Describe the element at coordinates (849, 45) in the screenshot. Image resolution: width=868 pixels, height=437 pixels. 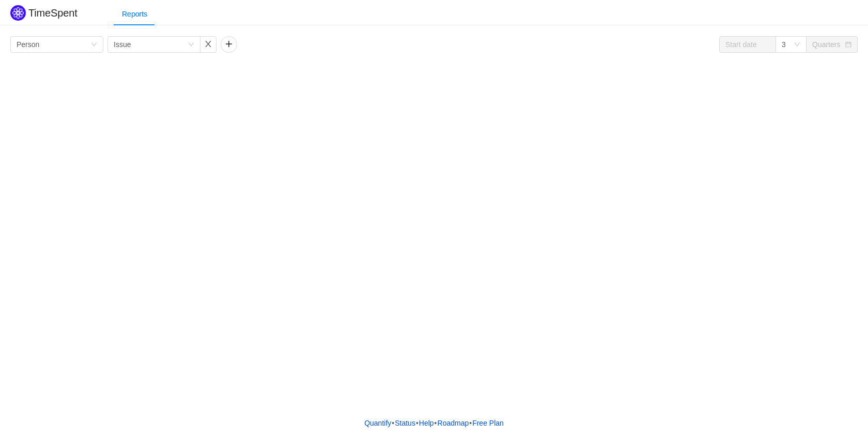
I see `i: icon: calendar` at that location.